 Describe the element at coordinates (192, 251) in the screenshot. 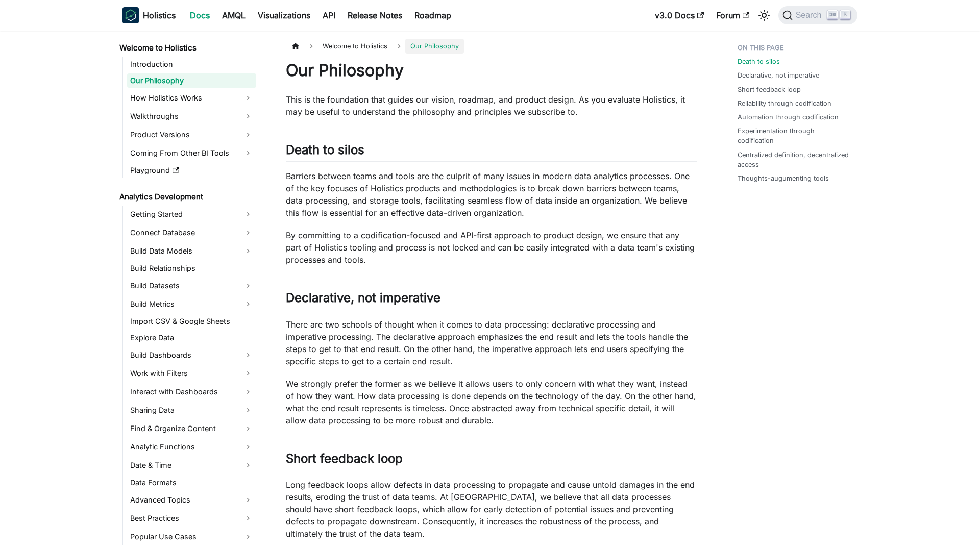

I see `a: Build Data Models` at that location.